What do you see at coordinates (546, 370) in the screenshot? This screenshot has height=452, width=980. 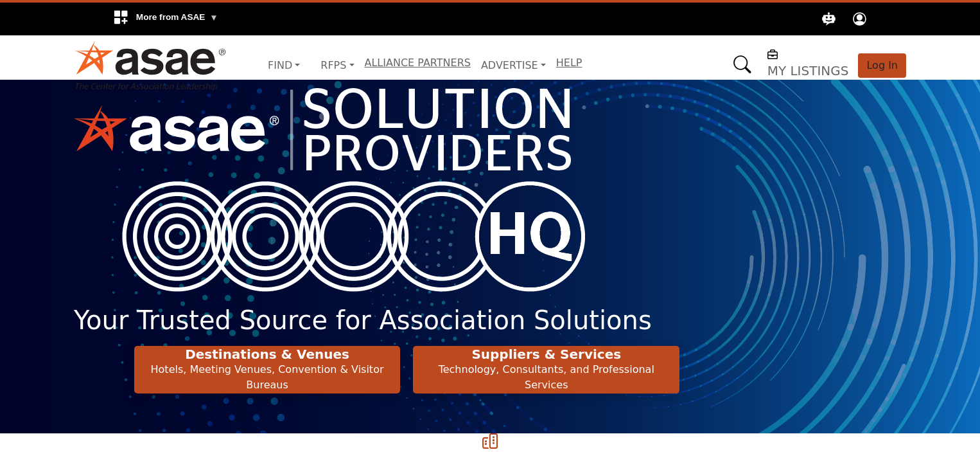 I see `button: Suppliers & Services Technology, Consultants, and Professional Services` at bounding box center [546, 370].